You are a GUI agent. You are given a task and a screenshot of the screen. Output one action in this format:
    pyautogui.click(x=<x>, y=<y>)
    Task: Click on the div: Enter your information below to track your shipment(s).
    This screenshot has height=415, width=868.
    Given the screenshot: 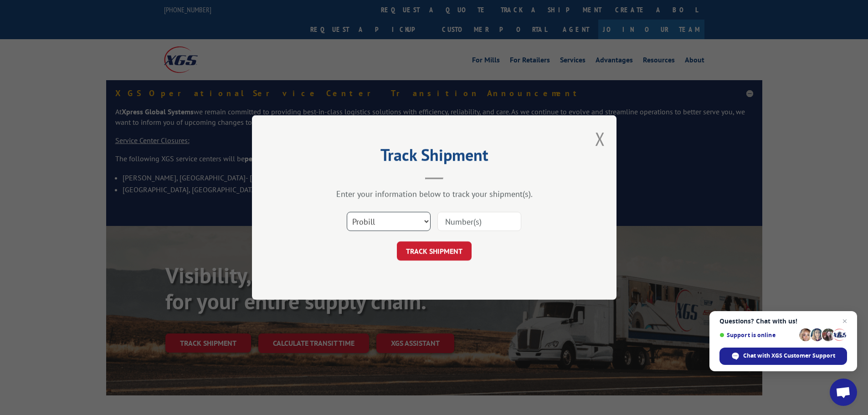 What is the action you would take?
    pyautogui.click(x=434, y=194)
    